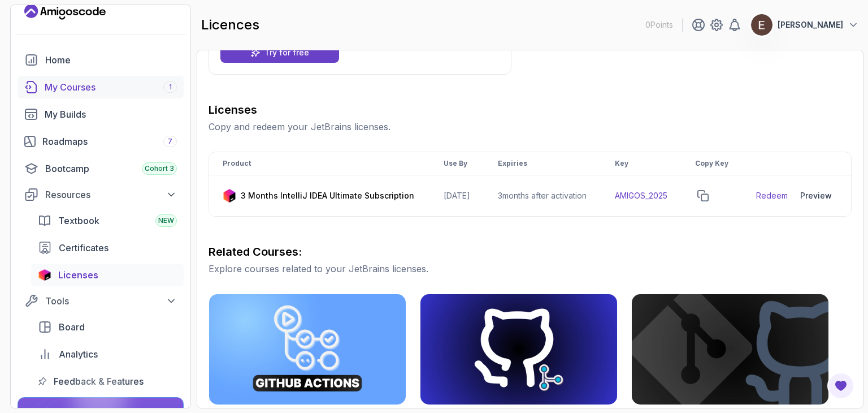 The image size is (868, 413). I want to click on img: user profile image, so click(762, 25).